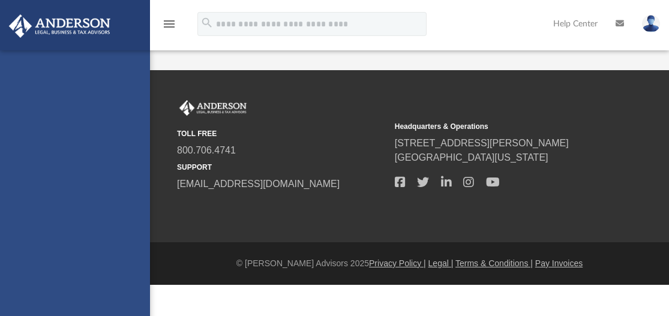  I want to click on i: menu, so click(169, 24).